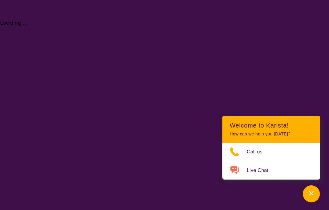 The width and height of the screenshot is (329, 210). What do you see at coordinates (311, 194) in the screenshot?
I see `button: Channel Menu` at bounding box center [311, 194].